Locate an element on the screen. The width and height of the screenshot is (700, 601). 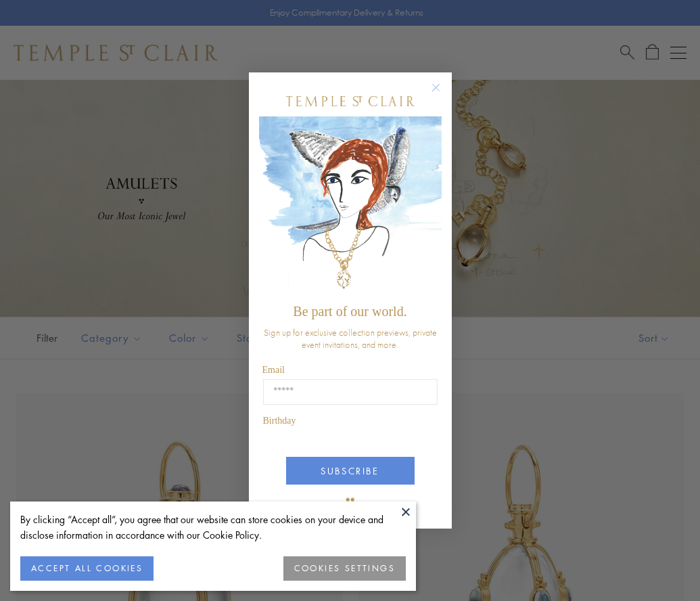
img: Temple St. Clair is located at coordinates (350, 101).